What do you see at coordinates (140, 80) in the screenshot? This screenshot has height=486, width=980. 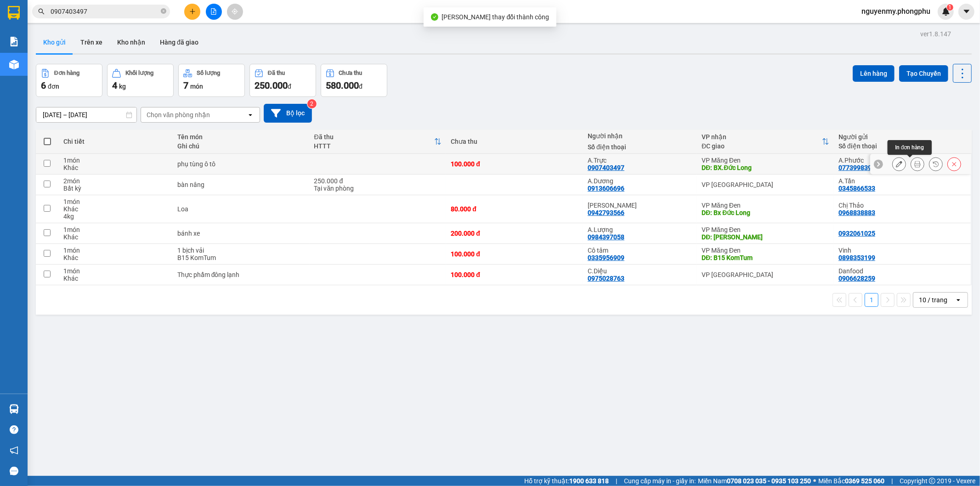 I see `button: Khối lượng4kg` at bounding box center [140, 80].